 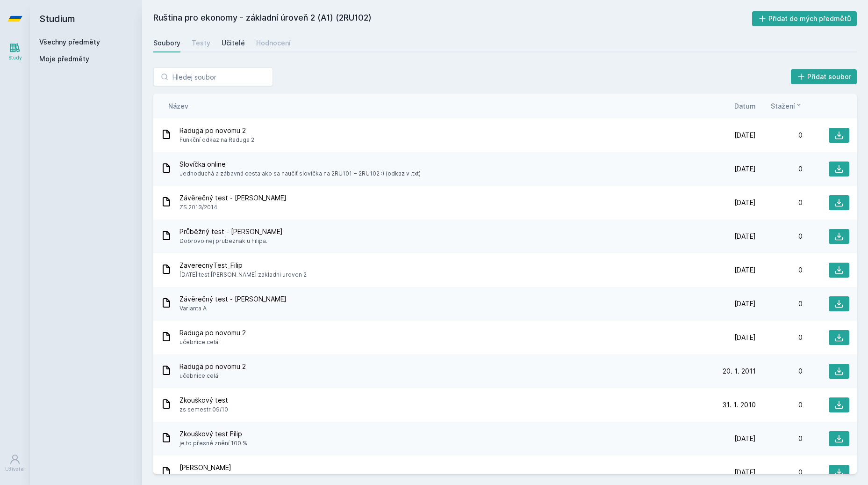 I want to click on a: Study, so click(x=15, y=51).